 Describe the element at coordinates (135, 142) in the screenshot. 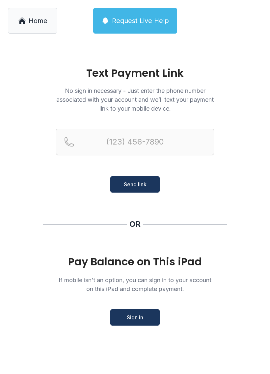

I see `input: Reservation phone number` at that location.